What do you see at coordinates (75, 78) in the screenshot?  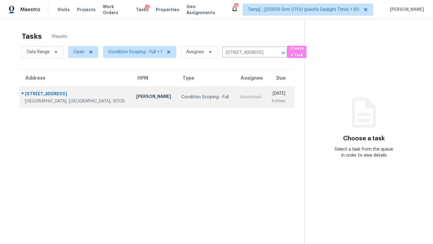 I see `th: Address` at bounding box center [75, 78].